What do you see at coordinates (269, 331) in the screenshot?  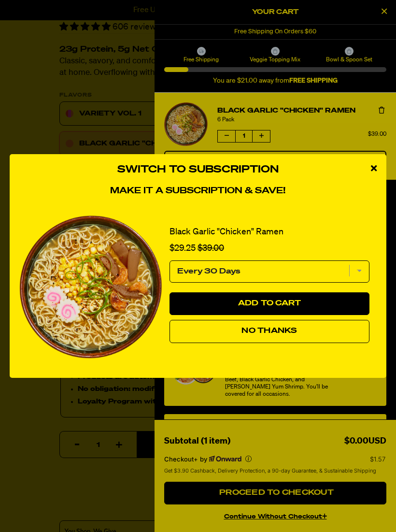 I see `button: No Thanks` at bounding box center [269, 331].